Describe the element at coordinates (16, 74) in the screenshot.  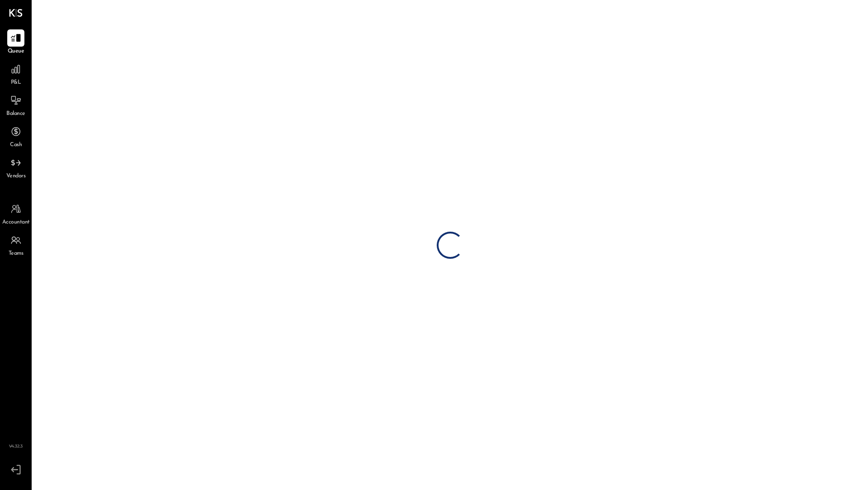
I see `a: P&L` at that location.